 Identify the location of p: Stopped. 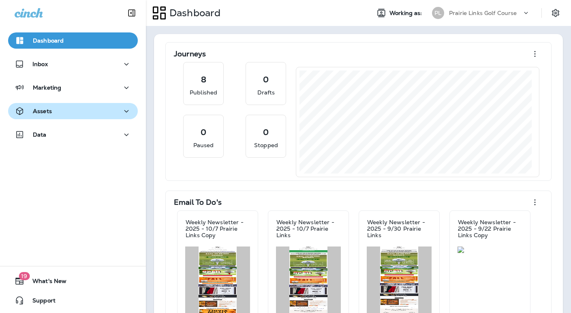
(266, 145).